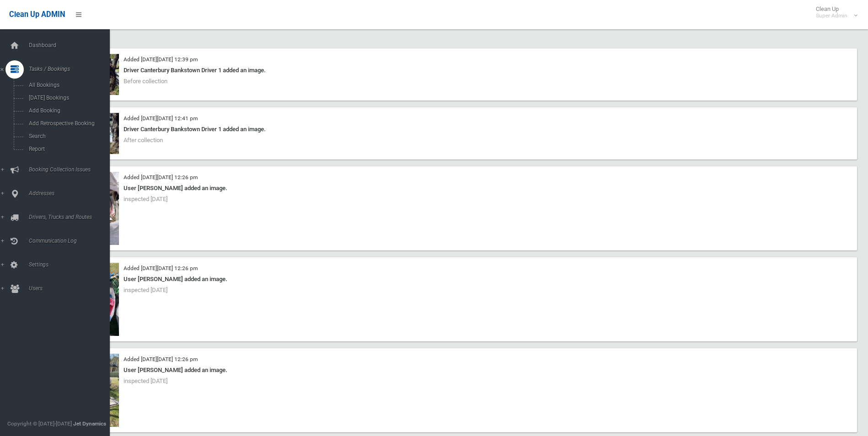 This screenshot has width=868, height=436. What do you see at coordinates (71, 288) in the screenshot?
I see `span: Users` at bounding box center [71, 288].